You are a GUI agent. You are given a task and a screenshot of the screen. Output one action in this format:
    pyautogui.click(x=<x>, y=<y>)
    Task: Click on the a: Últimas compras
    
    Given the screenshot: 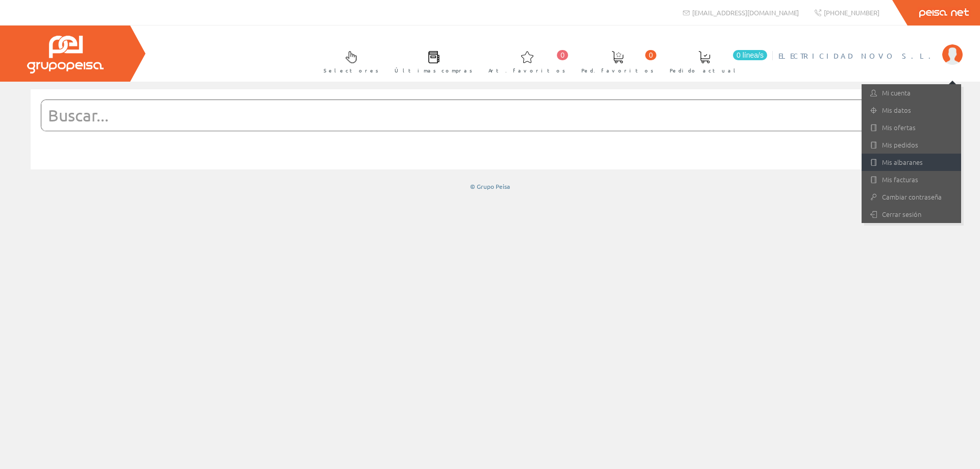 What is the action you would take?
    pyautogui.click(x=431, y=61)
    